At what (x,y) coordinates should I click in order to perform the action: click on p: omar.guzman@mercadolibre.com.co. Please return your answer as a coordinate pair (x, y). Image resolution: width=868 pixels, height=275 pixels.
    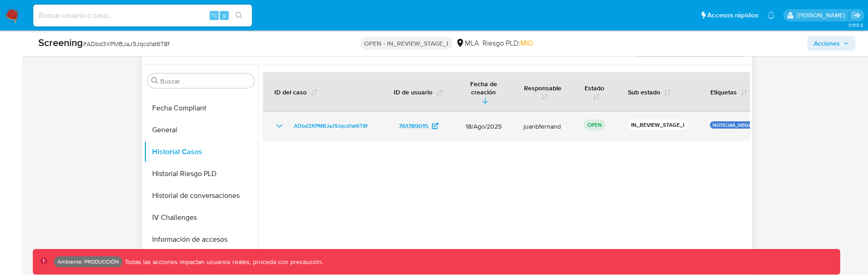
    Looking at the image, I should click on (822, 15).